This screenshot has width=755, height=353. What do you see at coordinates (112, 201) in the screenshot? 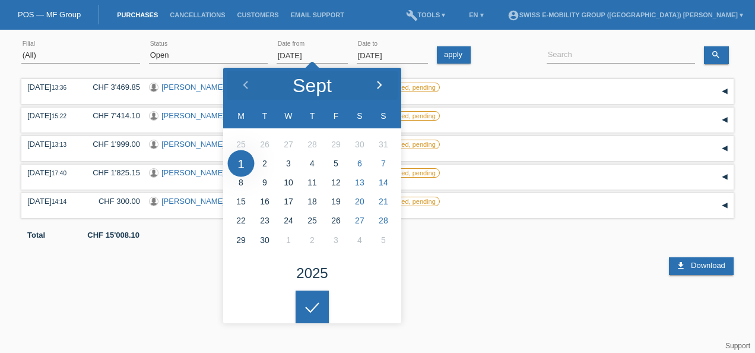
I see `div: CHF 300.00` at bounding box center [112, 201].